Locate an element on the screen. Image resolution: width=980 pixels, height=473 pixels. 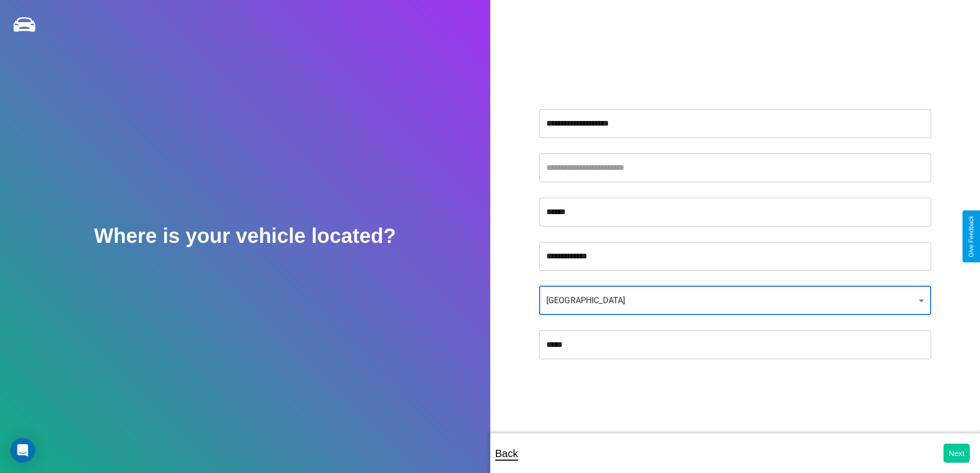
button: Next is located at coordinates (957, 453).